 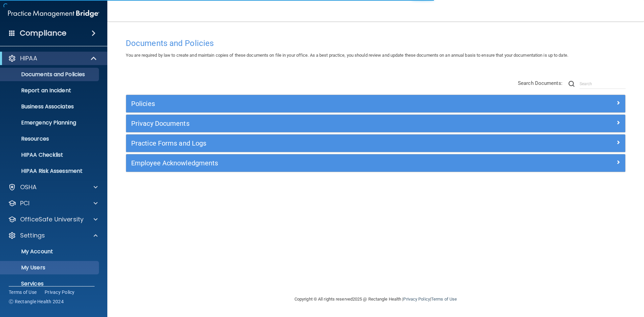 I want to click on a: OSHA, so click(x=53, y=187).